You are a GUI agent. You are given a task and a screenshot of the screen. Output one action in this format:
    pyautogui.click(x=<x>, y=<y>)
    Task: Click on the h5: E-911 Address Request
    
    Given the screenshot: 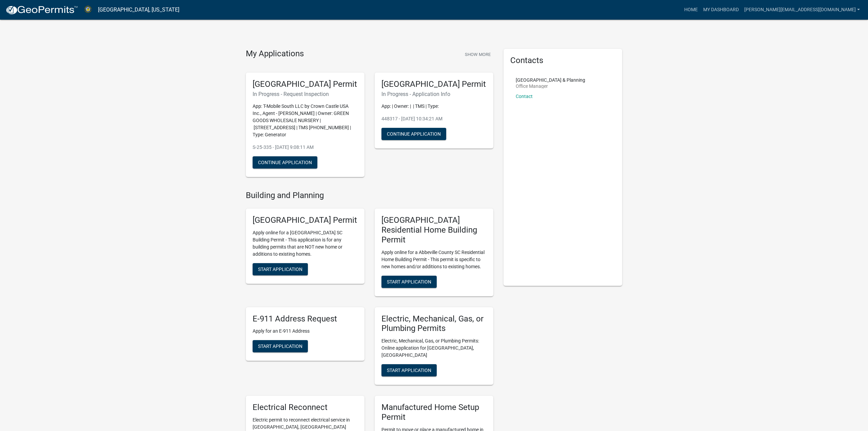 What is the action you would take?
    pyautogui.click(x=305, y=319)
    